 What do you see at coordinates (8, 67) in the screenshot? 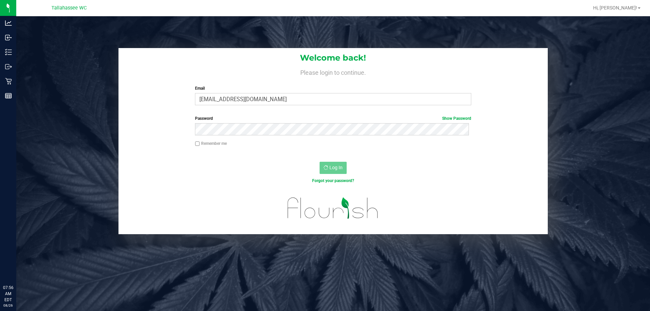
I see `inline-svg: Outbound` at bounding box center [8, 67].